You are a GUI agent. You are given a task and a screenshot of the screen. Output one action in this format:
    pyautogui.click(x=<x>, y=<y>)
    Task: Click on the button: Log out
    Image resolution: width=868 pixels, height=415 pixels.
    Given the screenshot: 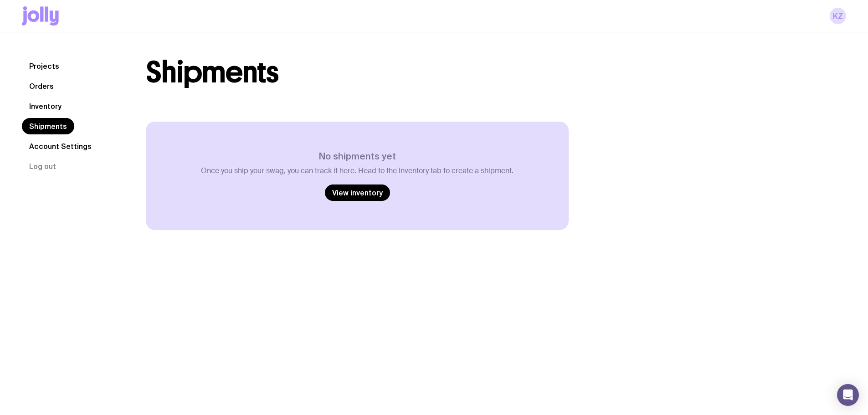 What is the action you would take?
    pyautogui.click(x=43, y=166)
    